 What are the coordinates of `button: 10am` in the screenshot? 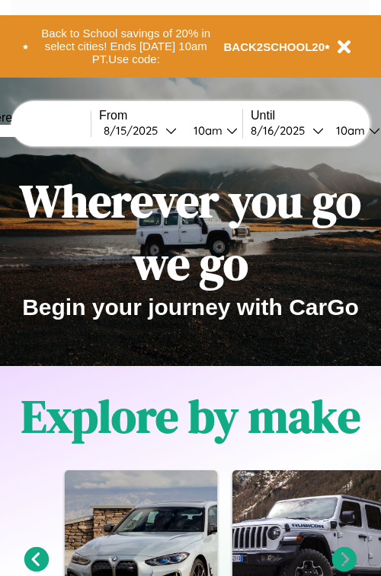 It's located at (212, 130).